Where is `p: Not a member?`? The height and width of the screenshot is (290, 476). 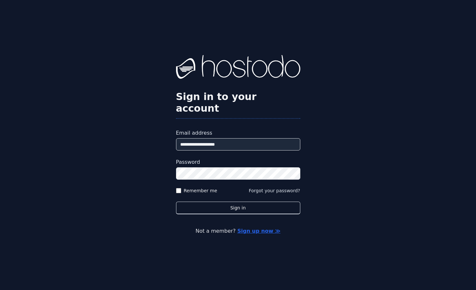 p: Not a member? is located at coordinates (238, 231).